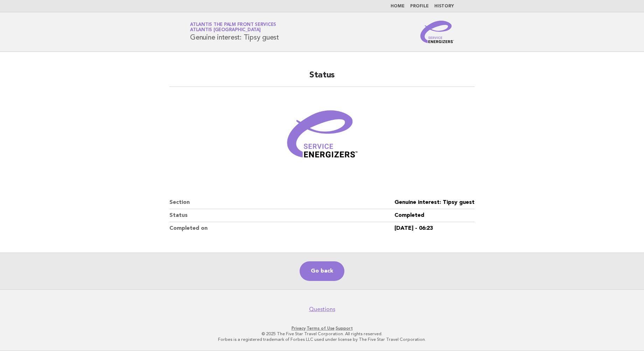  Describe the element at coordinates (444, 6) in the screenshot. I see `a: History` at that location.